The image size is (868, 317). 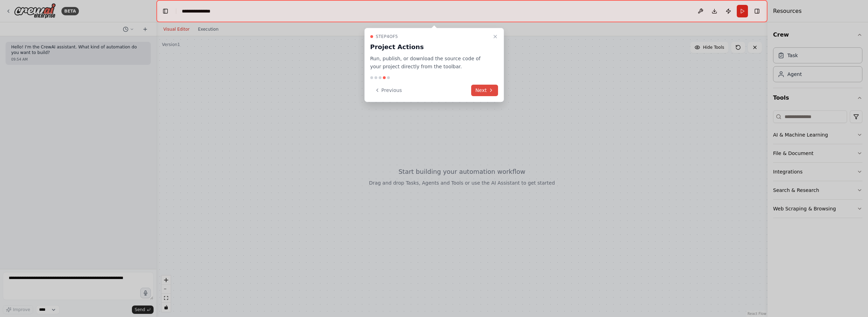 I want to click on button: Next, so click(x=484, y=90).